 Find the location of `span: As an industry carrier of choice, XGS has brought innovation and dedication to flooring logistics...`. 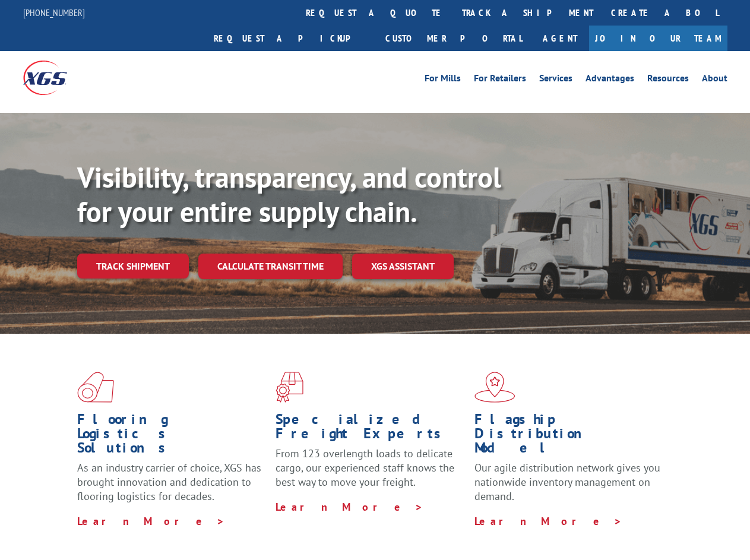

span: As an industry carrier of choice, XGS has brought innovation and dedication to flooring logistics... is located at coordinates (169, 482).